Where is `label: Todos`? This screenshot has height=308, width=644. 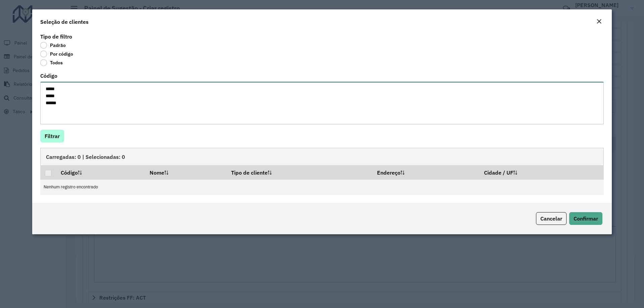 label: Todos is located at coordinates (51, 63).